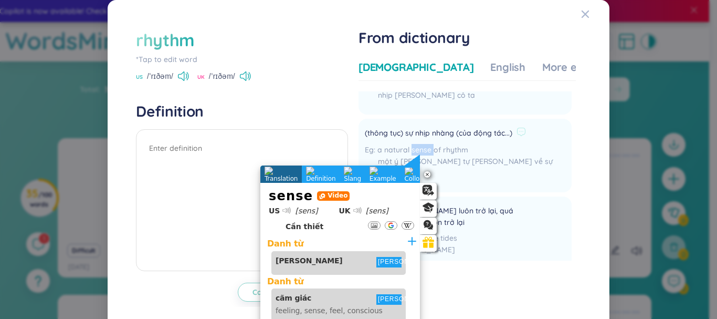  What do you see at coordinates (139, 77) in the screenshot?
I see `span: US` at bounding box center [139, 77].